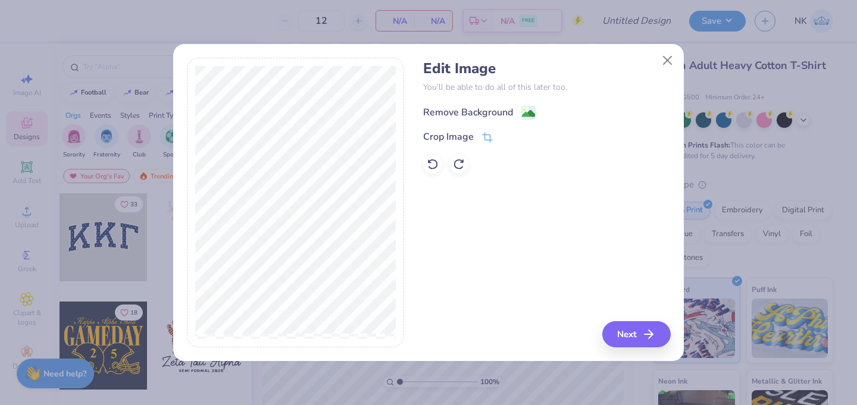  Describe the element at coordinates (448, 137) in the screenshot. I see `div: Crop Image` at that location.